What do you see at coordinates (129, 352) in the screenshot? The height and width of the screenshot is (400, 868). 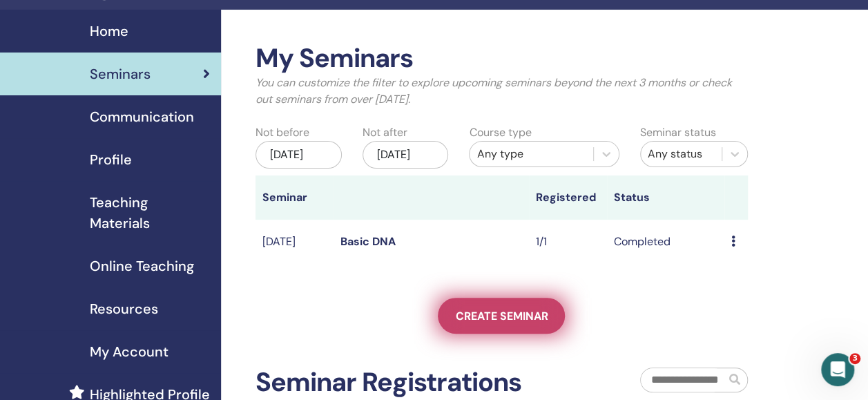 I see `span: My Account` at bounding box center [129, 352].